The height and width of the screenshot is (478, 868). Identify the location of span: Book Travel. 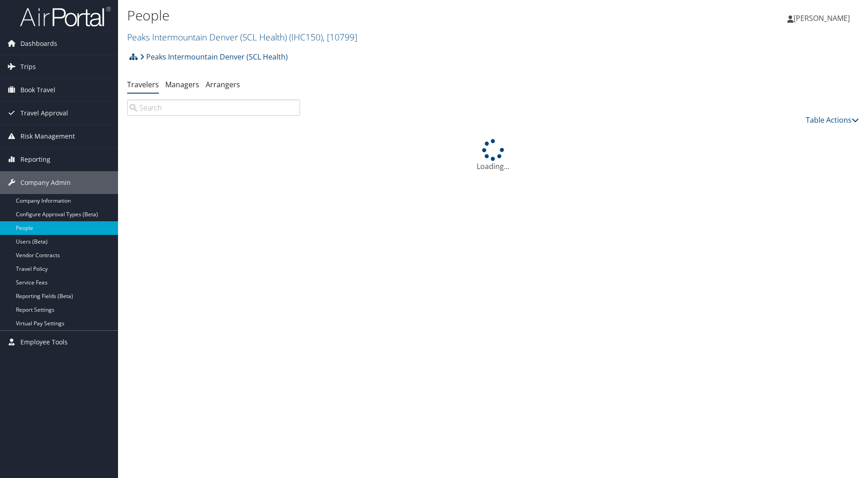
(38, 90).